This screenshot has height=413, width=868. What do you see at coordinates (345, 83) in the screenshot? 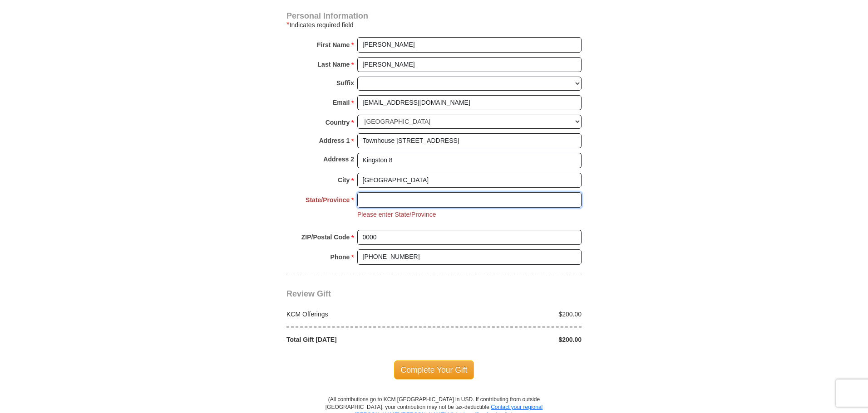
I see `strong: Suffix` at bounding box center [345, 83].